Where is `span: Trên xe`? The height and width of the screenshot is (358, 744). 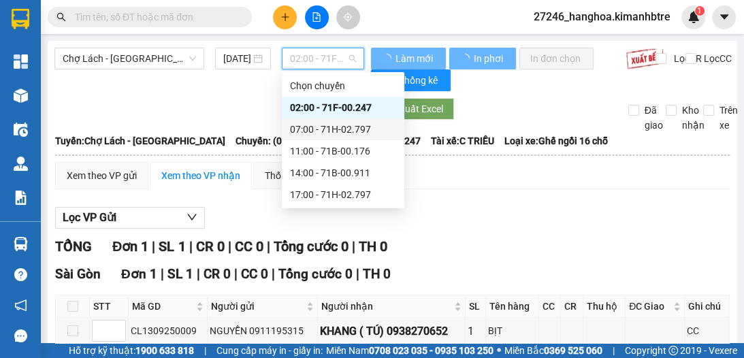
span: Trên xe is located at coordinates (729, 118).